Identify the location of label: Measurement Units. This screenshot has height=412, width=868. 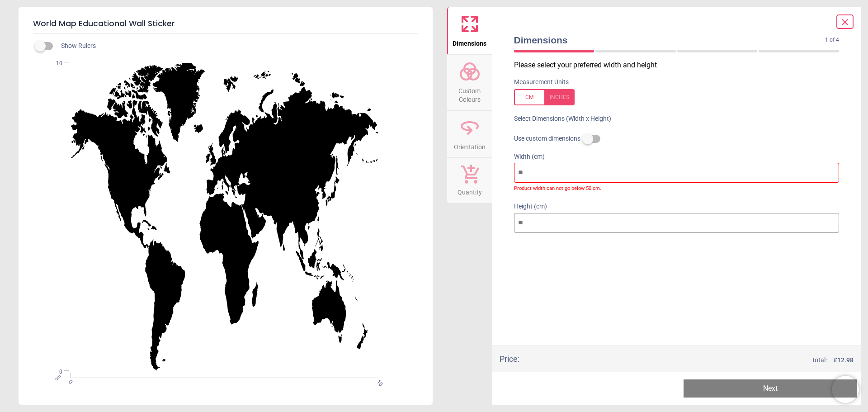
(541, 82).